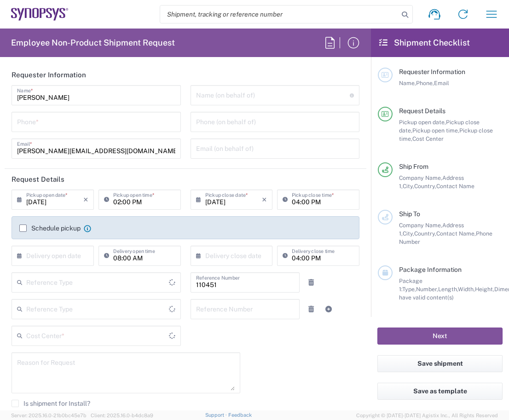  Describe the element at coordinates (49, 415) in the screenshot. I see `span: Server: 2025.16.0-21b0bc45e7b` at that location.